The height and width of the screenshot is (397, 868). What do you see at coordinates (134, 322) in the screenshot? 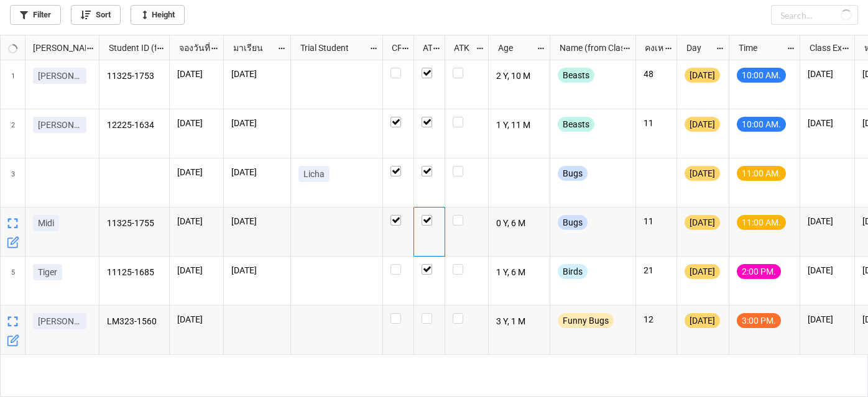
I see `p: LM323-1560` at bounding box center [134, 322].